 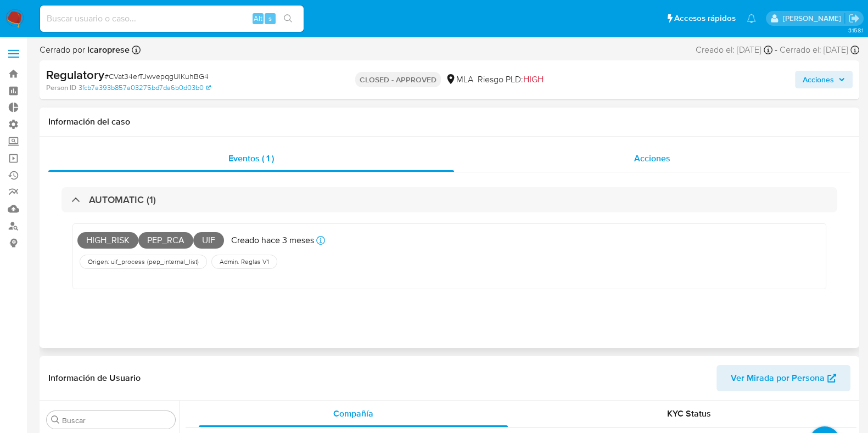 What do you see at coordinates (61, 88) in the screenshot?
I see `b: Person ID` at bounding box center [61, 88].